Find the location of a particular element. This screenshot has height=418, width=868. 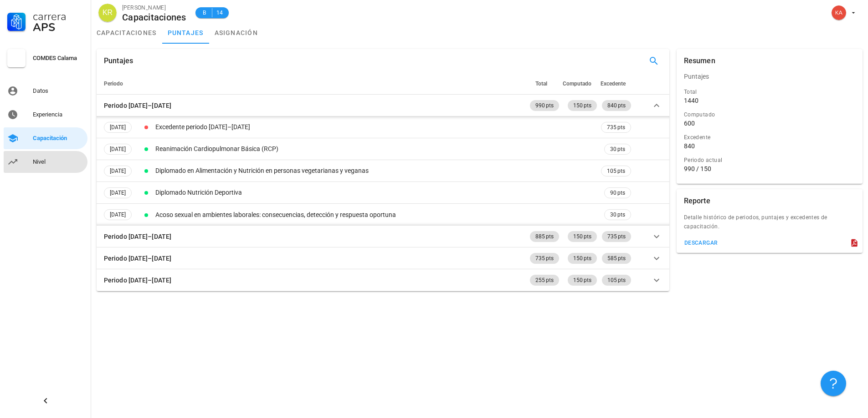

span: Total is located at coordinates (541, 83).